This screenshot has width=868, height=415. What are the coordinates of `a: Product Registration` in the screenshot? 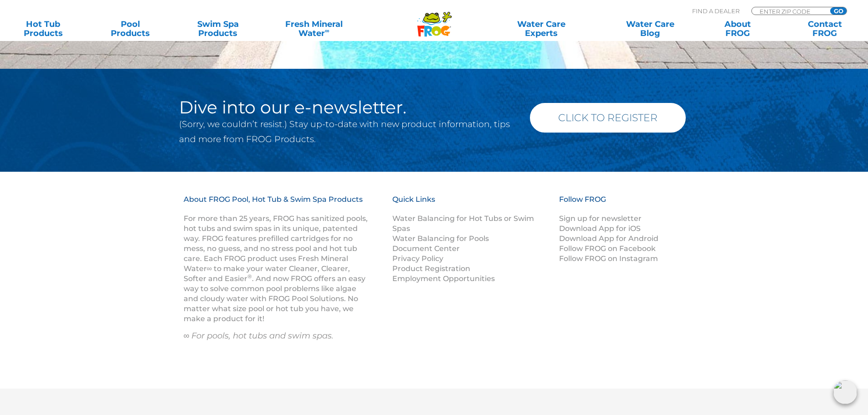 It's located at (431, 268).